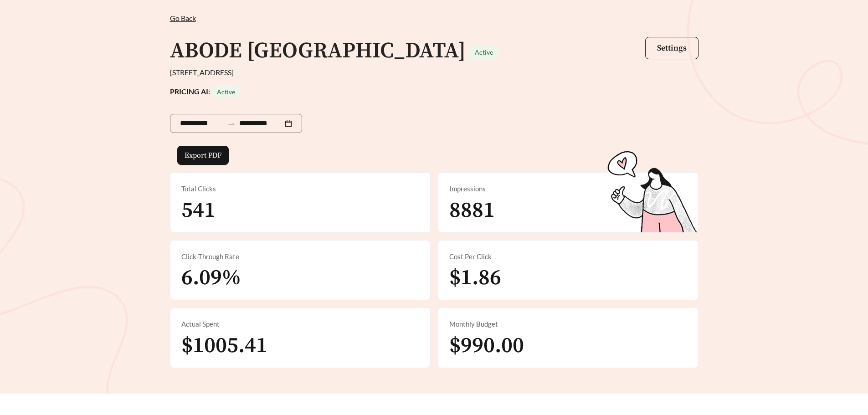  What do you see at coordinates (232, 123) in the screenshot?
I see `span: to` at bounding box center [232, 123].